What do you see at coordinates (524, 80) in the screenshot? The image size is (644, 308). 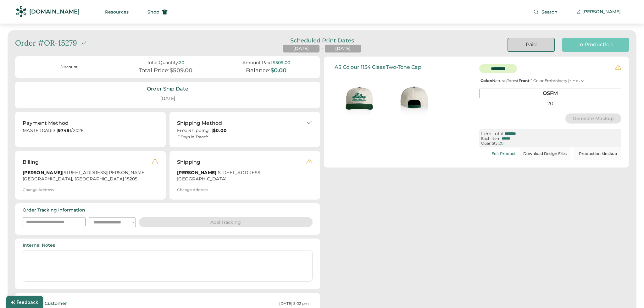 I see `strong: Front` at bounding box center [524, 80].